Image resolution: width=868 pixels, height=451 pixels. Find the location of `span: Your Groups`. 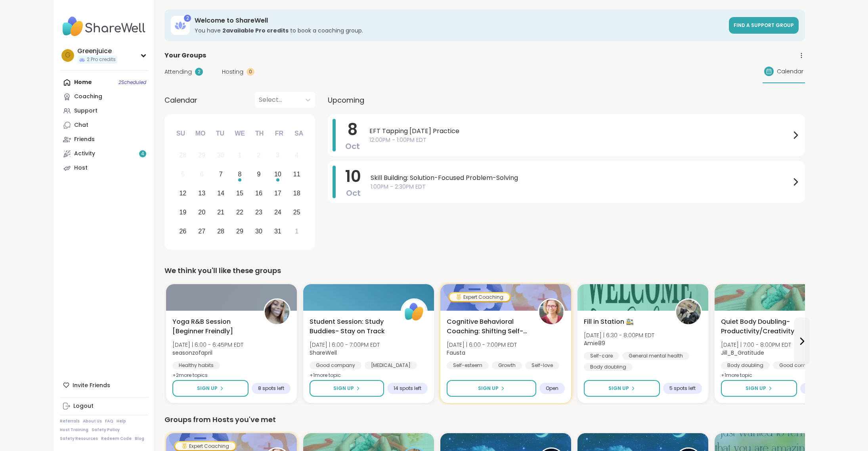

span: Your Groups is located at coordinates (185, 55).